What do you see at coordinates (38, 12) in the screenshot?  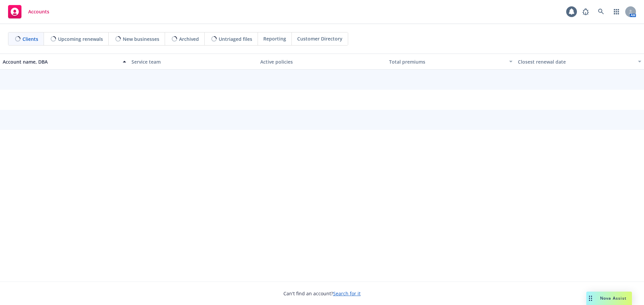 I see `span: Accounts` at bounding box center [38, 12].